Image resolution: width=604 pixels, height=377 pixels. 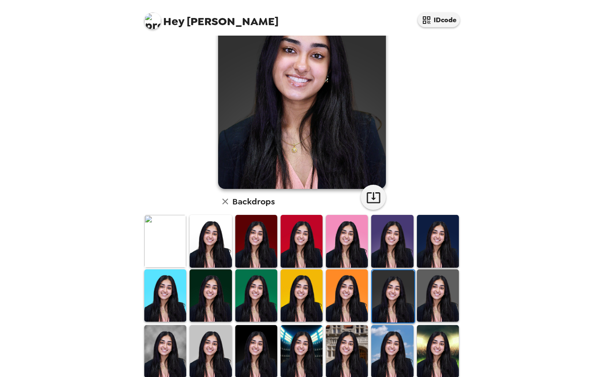 I want to click on button: IDcode, so click(x=438, y=20).